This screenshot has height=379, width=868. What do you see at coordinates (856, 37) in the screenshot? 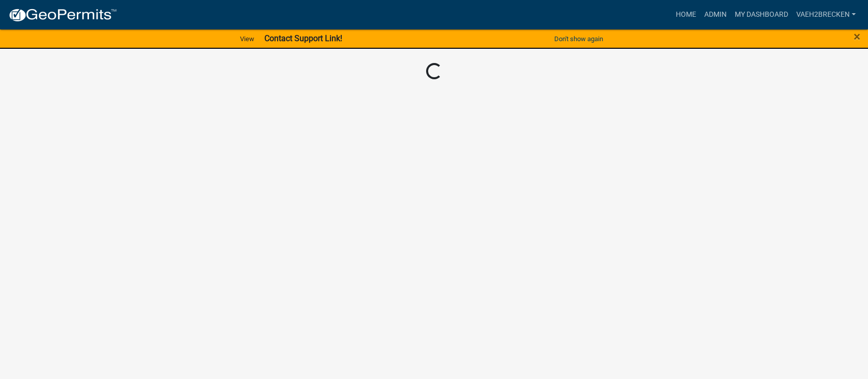
I see `button: Close` at bounding box center [856, 37].